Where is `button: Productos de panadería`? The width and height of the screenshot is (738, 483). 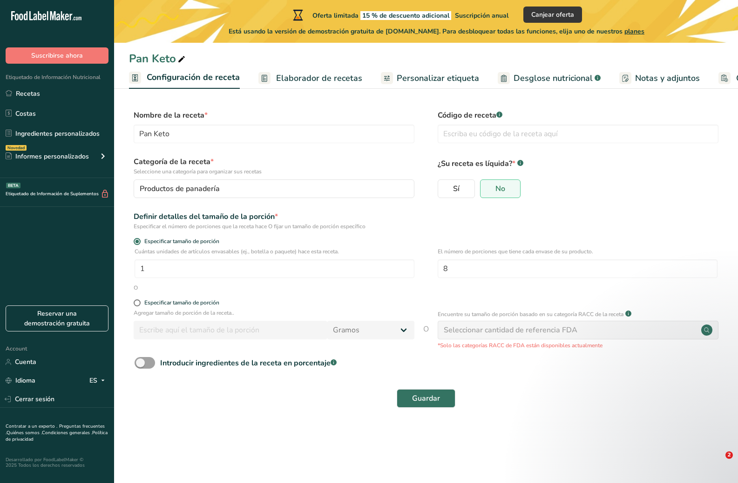 button: Productos de panadería is located at coordinates (274, 189).